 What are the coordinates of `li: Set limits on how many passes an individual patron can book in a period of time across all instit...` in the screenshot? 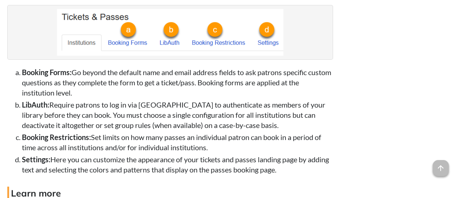 It's located at (177, 142).